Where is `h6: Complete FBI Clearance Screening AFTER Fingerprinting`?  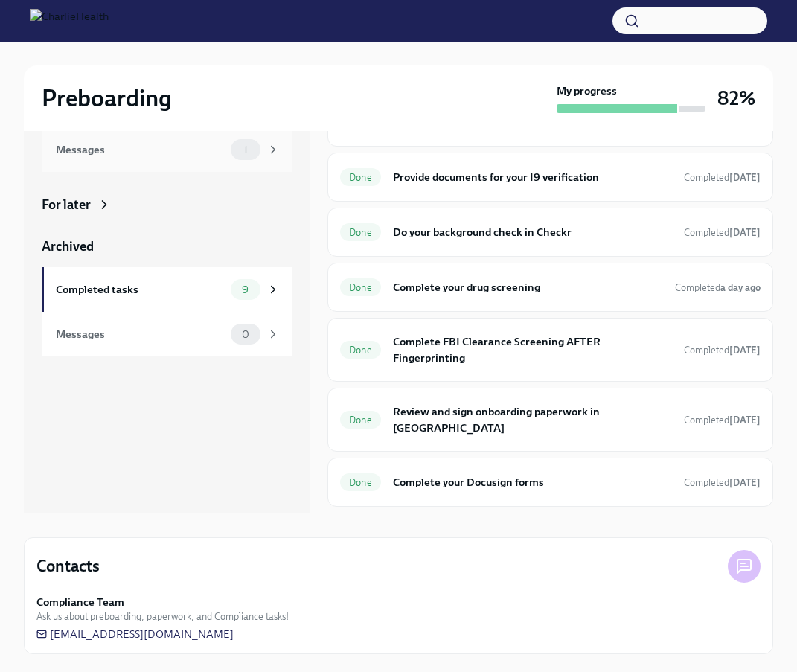 h6: Complete FBI Clearance Screening AFTER Fingerprinting is located at coordinates (532, 350).